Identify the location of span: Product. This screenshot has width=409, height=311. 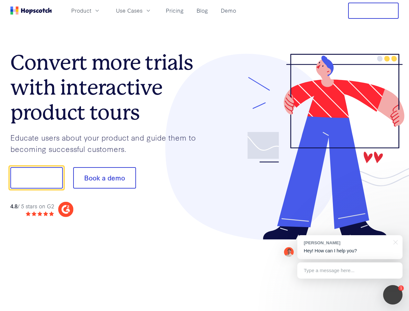
(81, 10).